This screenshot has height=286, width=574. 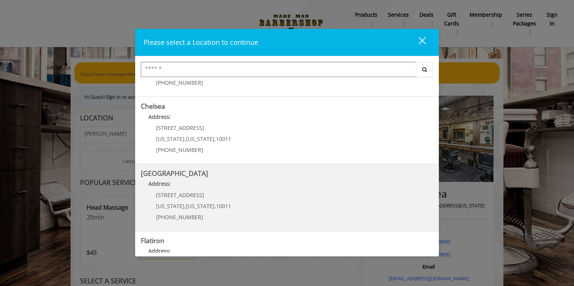 I want to click on div: close dialog, so click(x=417, y=42).